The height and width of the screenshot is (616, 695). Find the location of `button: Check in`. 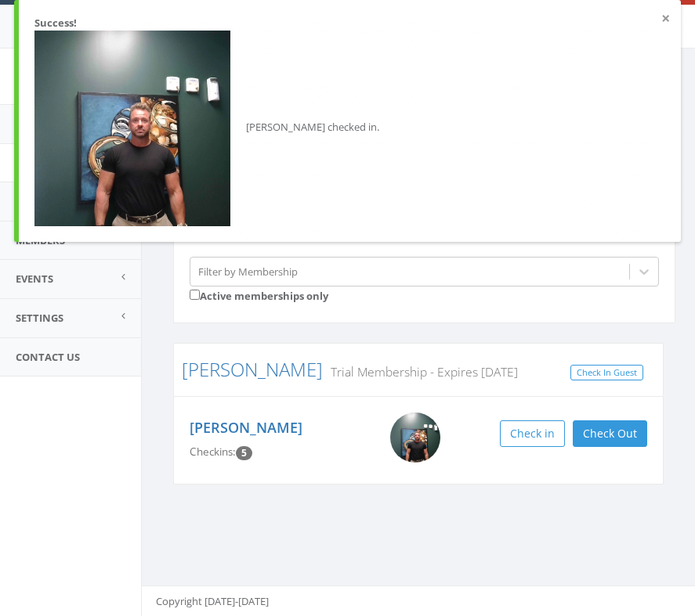

button: Check in is located at coordinates (531, 433).